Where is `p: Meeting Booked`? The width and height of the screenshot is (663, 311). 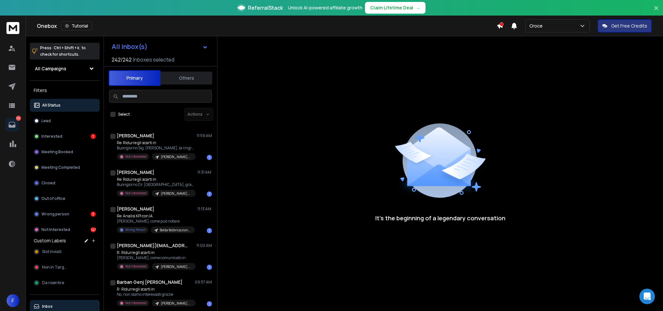
p: Meeting Booked is located at coordinates (57, 152).